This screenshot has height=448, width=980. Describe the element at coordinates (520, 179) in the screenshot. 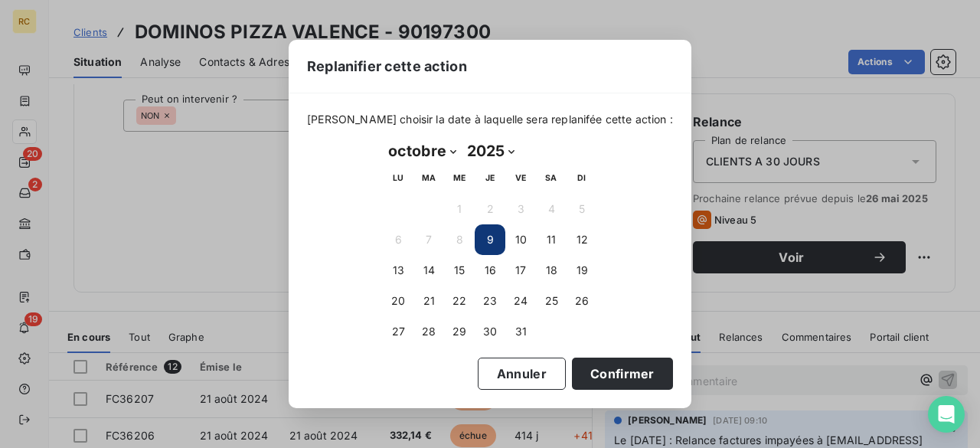

I see `th: vendredi` at that location.